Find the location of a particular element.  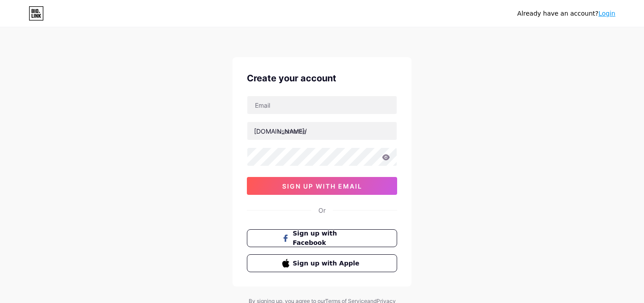

a: Sign up with Apple is located at coordinates (322, 263).